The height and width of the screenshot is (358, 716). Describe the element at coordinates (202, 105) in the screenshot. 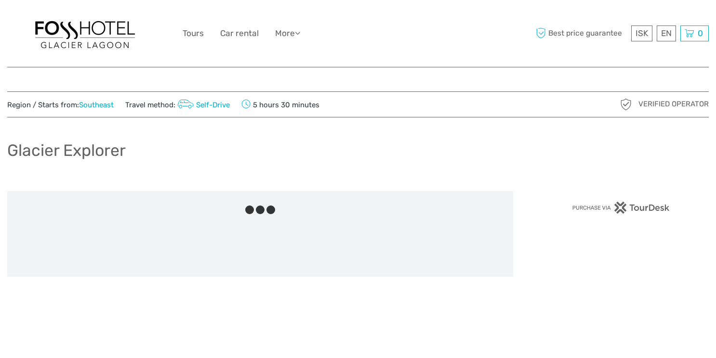

I see `a: Self-Drive` at that location.